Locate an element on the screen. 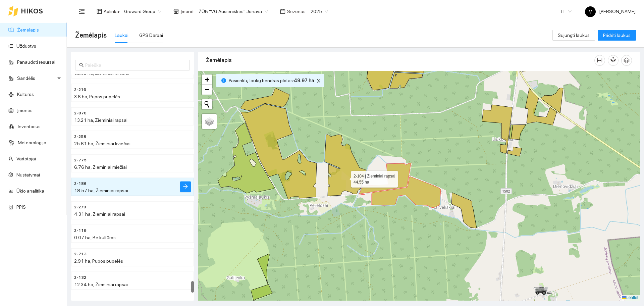 This screenshot has height=306, width=644. span: Sujungti laukus is located at coordinates (574, 35).